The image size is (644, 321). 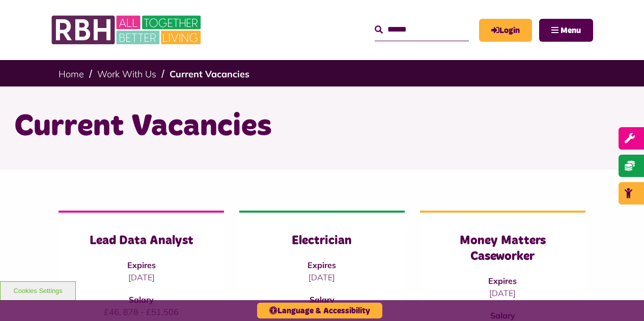 I want to click on a: Work With Us, so click(x=127, y=74).